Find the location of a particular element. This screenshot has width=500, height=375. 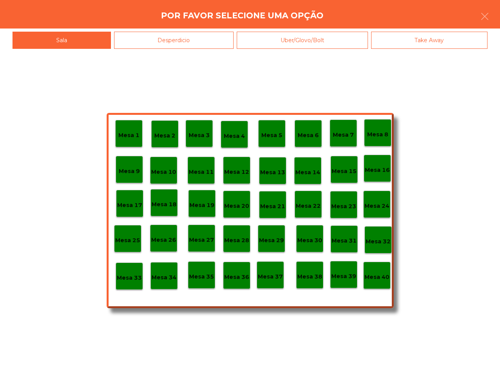

p: Mesa 3 is located at coordinates (199, 135).